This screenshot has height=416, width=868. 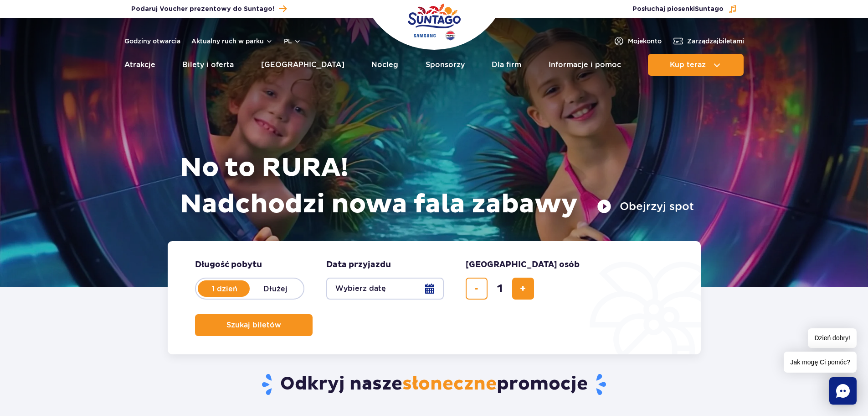 I want to click on span: Moje konto, so click(x=645, y=42).